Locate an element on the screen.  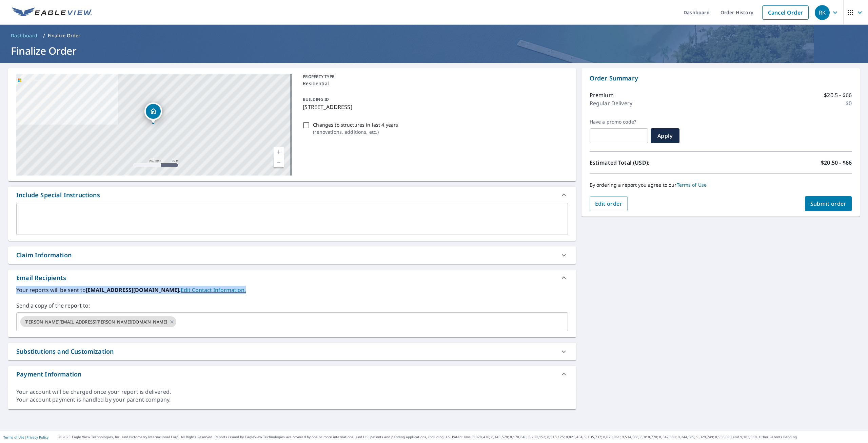
img: EV Logo is located at coordinates (52, 12).